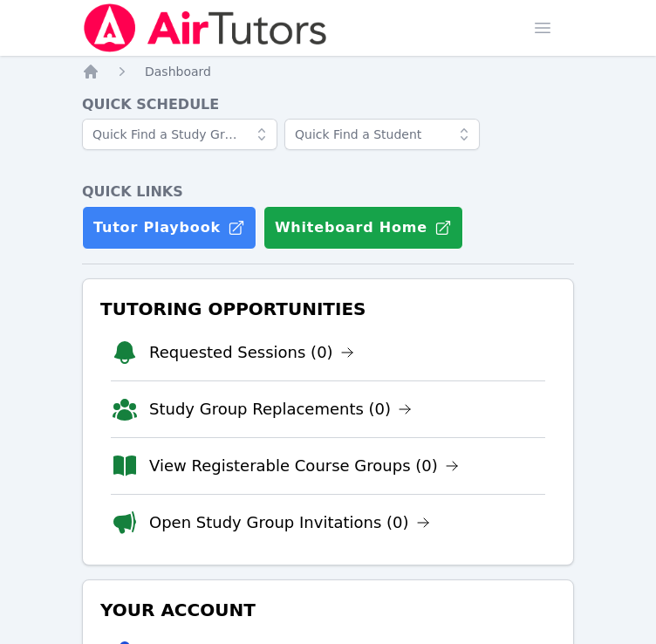 This screenshot has width=656, height=644. I want to click on a: Dashboard, so click(178, 72).